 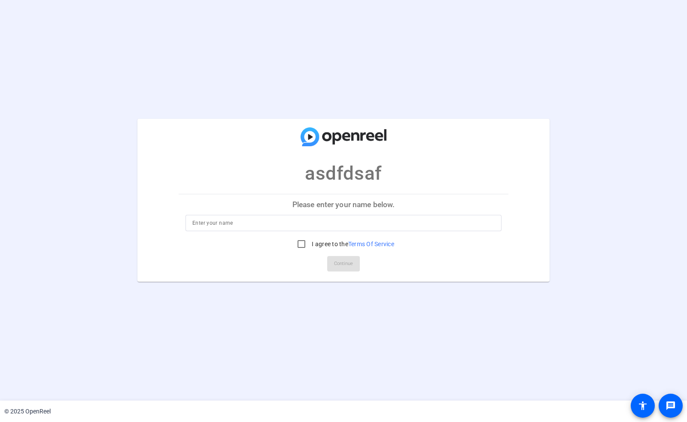 What do you see at coordinates (343, 137) in the screenshot?
I see `img: company-logo` at bounding box center [343, 137].